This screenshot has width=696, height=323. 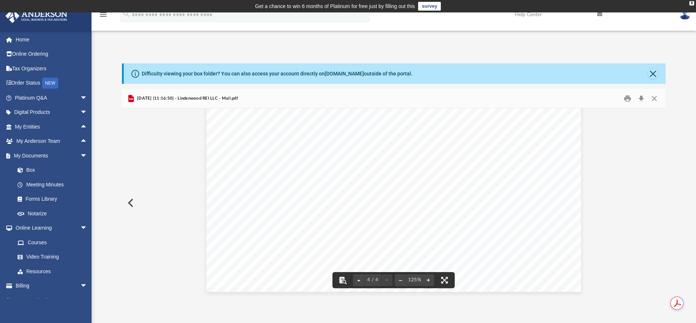 What do you see at coordinates (429, 280) in the screenshot?
I see `button: Zoom in` at bounding box center [429, 280].